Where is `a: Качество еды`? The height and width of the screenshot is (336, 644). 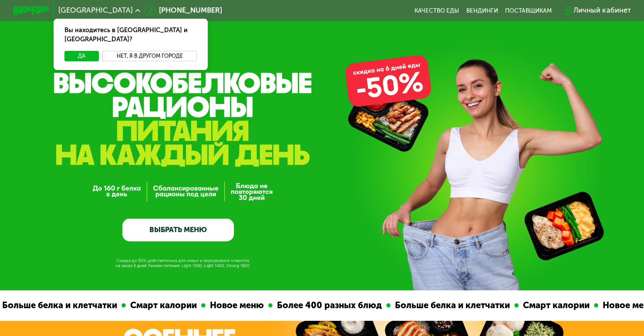 a: Качество еды is located at coordinates (437, 11).